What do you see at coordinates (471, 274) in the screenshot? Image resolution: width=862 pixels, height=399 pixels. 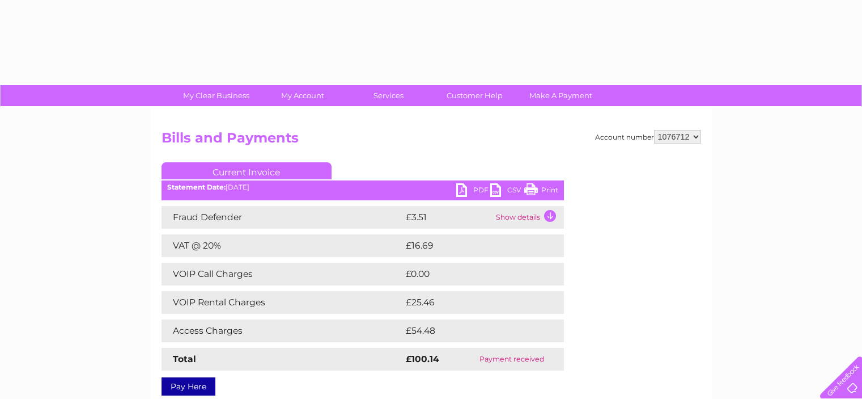 I see `td: £0.00` at bounding box center [471, 274].